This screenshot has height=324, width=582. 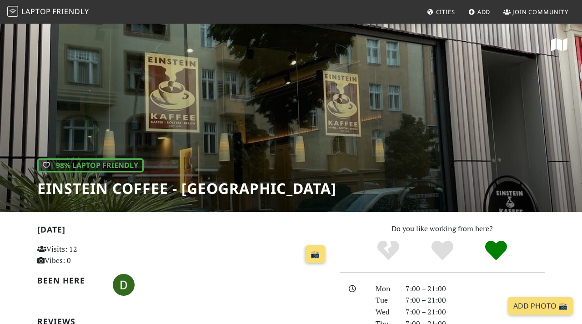 What do you see at coordinates (496, 250) in the screenshot?
I see `div: Definitely!` at bounding box center [496, 250].